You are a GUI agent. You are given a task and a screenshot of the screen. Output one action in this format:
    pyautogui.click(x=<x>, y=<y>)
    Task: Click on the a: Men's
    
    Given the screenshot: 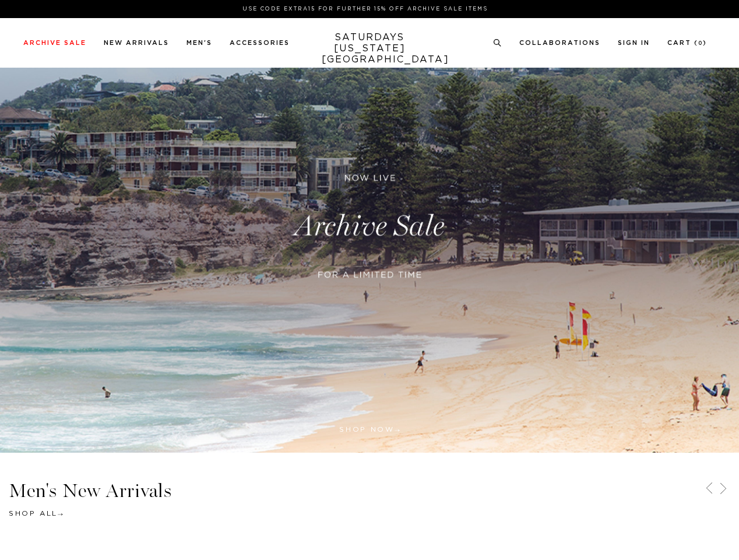 What is the action you would take?
    pyautogui.click(x=199, y=43)
    